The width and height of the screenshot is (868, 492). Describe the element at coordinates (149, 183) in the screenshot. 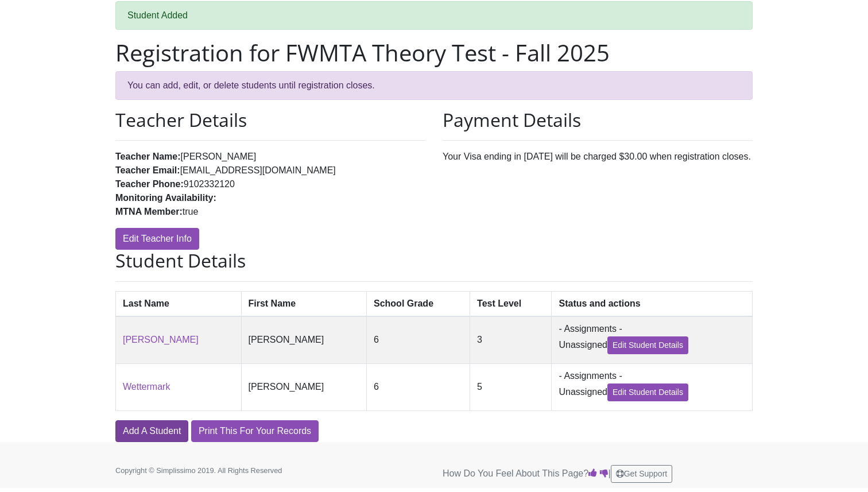

I see `strong: Teacher Phone:` at that location.